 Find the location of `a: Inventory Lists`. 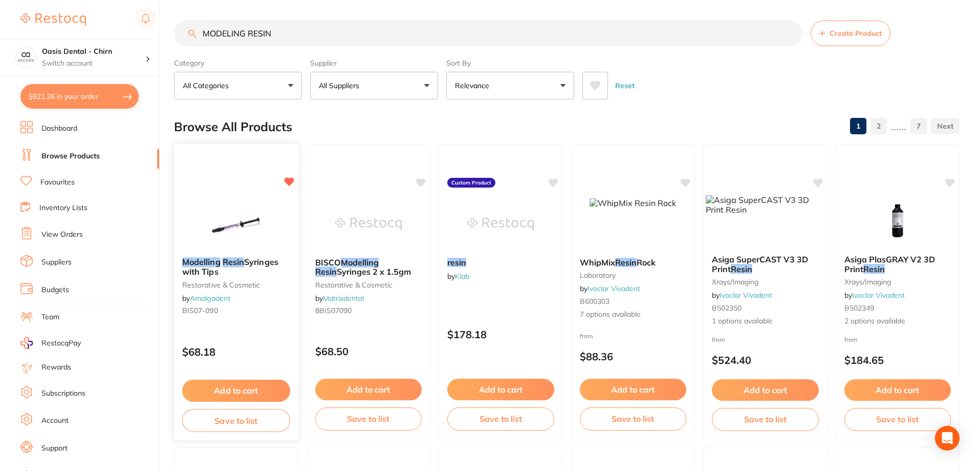

a: Inventory Lists is located at coordinates (64, 208).